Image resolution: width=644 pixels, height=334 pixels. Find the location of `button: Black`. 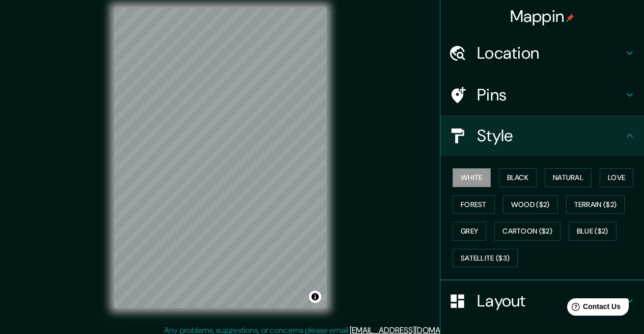

button: Black is located at coordinates (518, 177).